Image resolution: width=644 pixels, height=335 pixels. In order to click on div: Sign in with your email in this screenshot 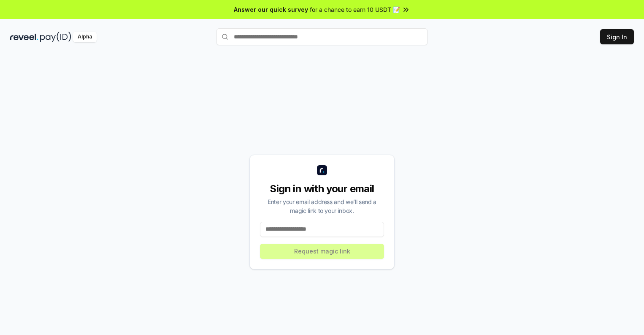, I will do `click(322, 189)`.